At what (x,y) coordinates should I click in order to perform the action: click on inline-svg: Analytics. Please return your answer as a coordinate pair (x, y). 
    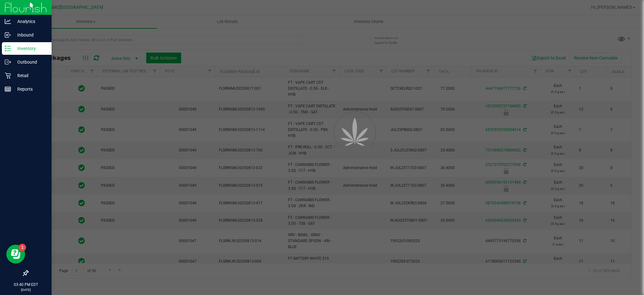
    Looking at the image, I should click on (8, 21).